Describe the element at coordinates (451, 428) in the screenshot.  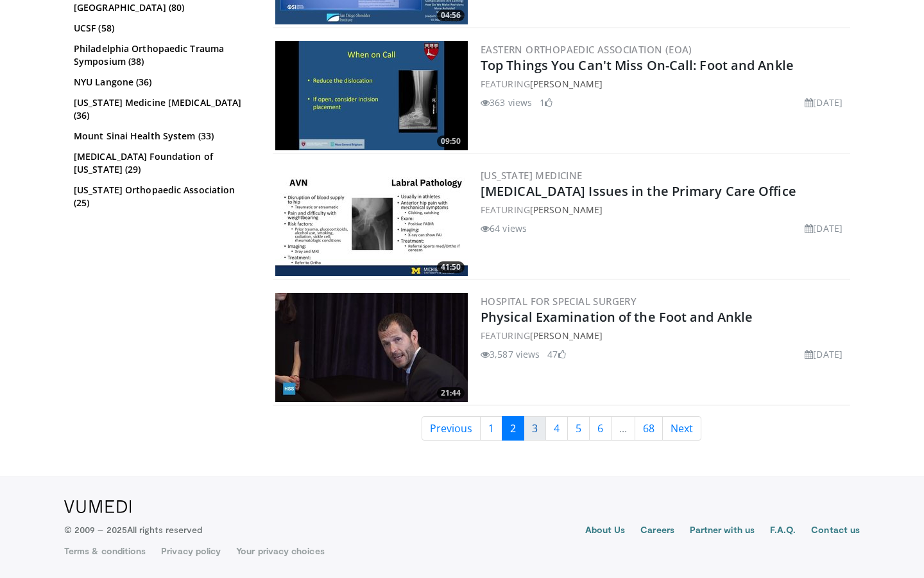
I see `a: Previous` at that location.